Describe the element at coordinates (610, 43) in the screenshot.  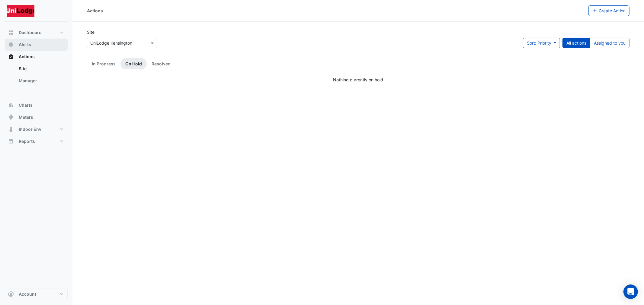
I see `button: Assigned to you` at that location.